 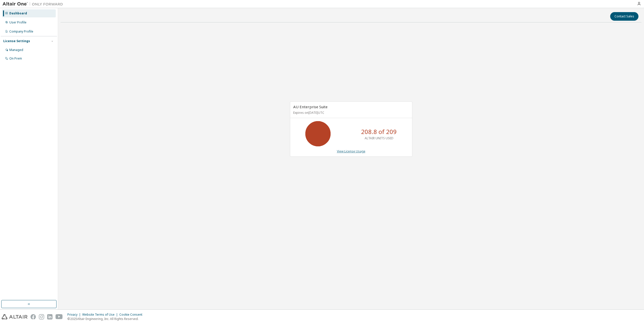 I want to click on div: Managed, so click(x=16, y=50).